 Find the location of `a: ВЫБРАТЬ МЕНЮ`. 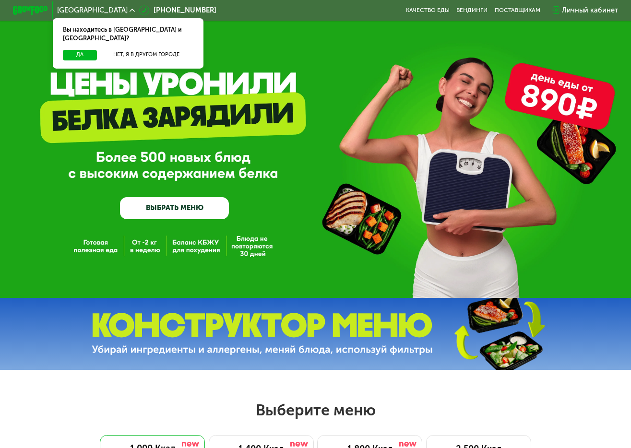

a: ВЫБРАТЬ МЕНЮ is located at coordinates (174, 208).